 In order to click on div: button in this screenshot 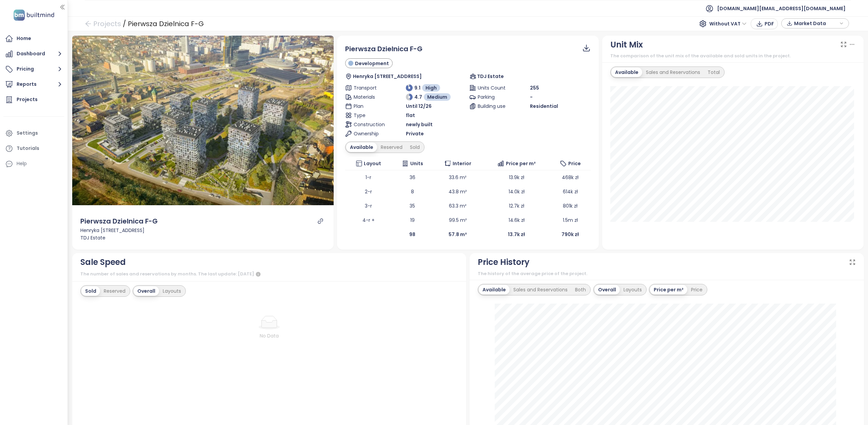, I will do `click(815, 24)`.